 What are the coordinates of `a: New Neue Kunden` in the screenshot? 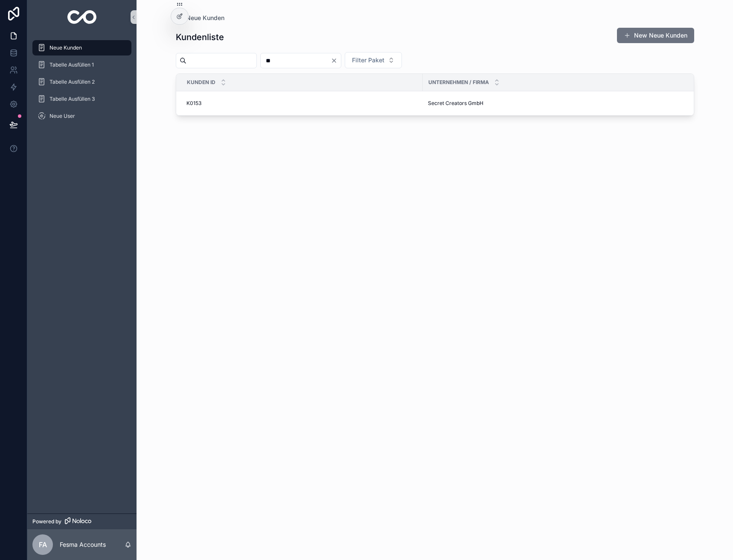 It's located at (655, 35).